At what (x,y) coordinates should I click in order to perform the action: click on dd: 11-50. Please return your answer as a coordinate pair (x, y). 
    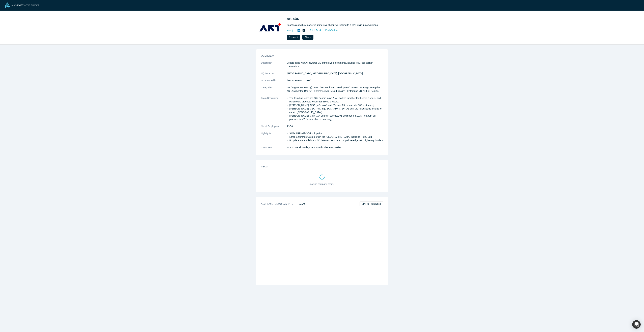
    Looking at the image, I should click on (335, 126).